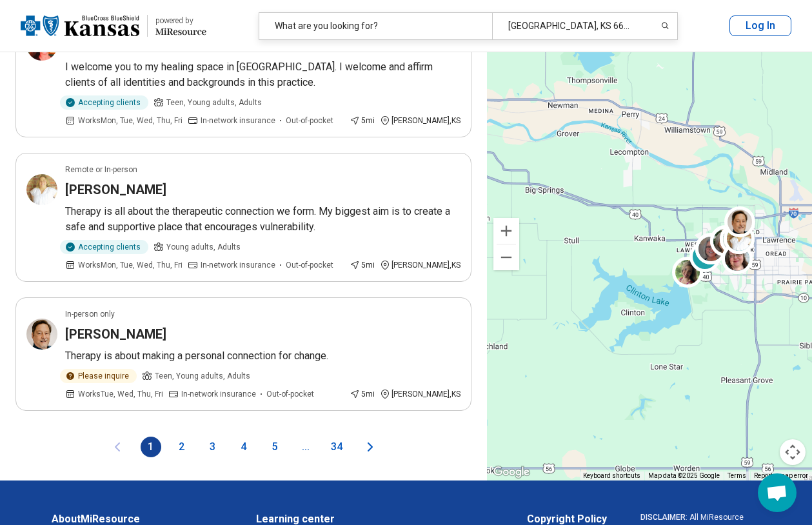 This screenshot has width=812, height=525. What do you see at coordinates (507, 257) in the screenshot?
I see `button: Zoom out` at bounding box center [507, 257].